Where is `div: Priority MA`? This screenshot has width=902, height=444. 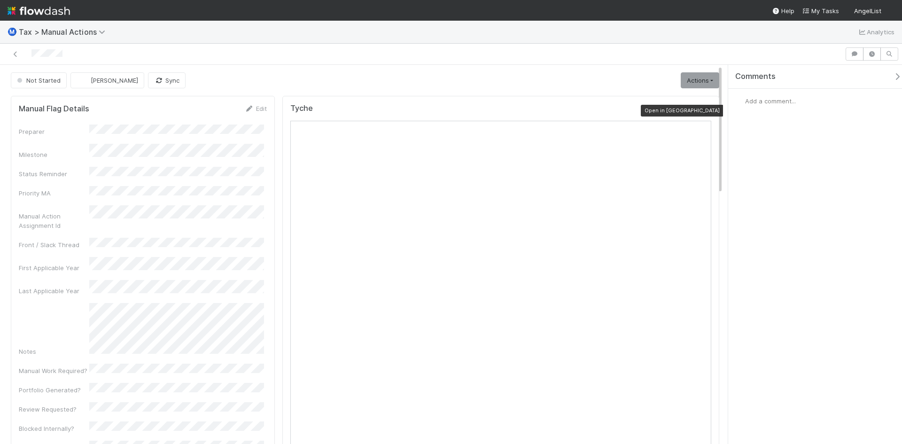
div: Priority MA is located at coordinates (54, 193).